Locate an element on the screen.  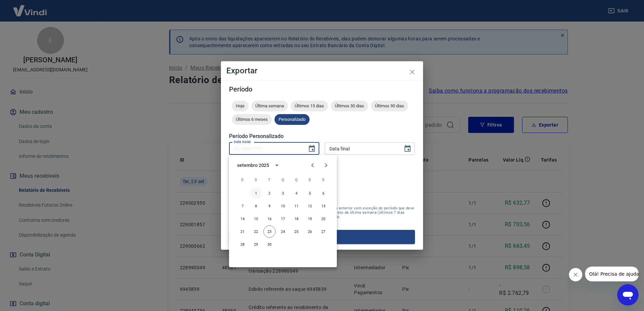
button: 22 is located at coordinates (256, 231).